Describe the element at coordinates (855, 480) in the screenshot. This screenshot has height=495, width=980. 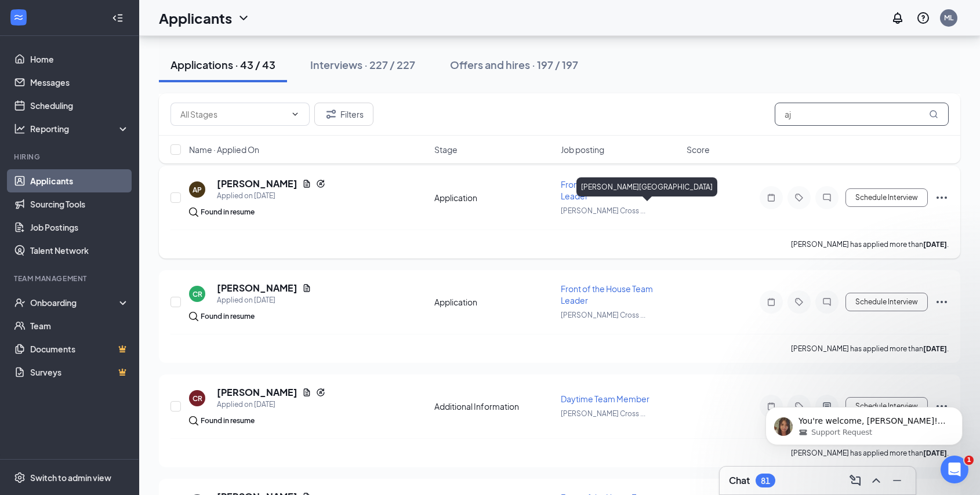
I see `svg: ComposeMessage` at that location.